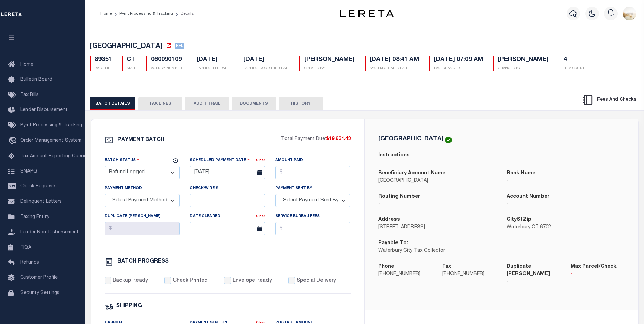  Describe the element at coordinates (316, 140) in the screenshot. I see `p: Total Payment Due:` at that location.